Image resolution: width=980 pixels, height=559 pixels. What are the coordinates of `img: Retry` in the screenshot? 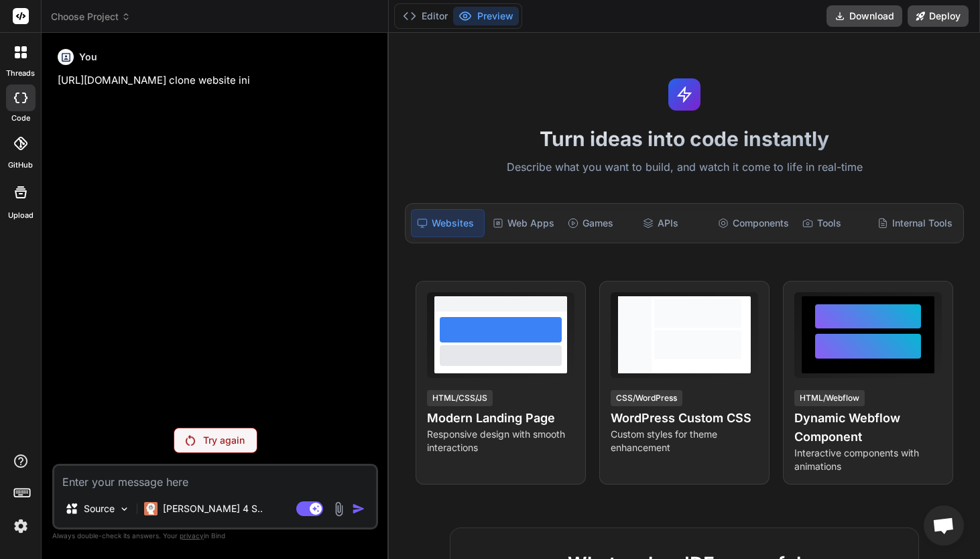 It's located at (190, 441).